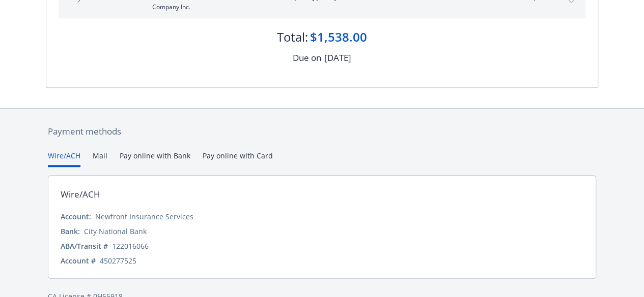 This screenshot has height=297, width=644. I want to click on div: City National Bank, so click(115, 231).